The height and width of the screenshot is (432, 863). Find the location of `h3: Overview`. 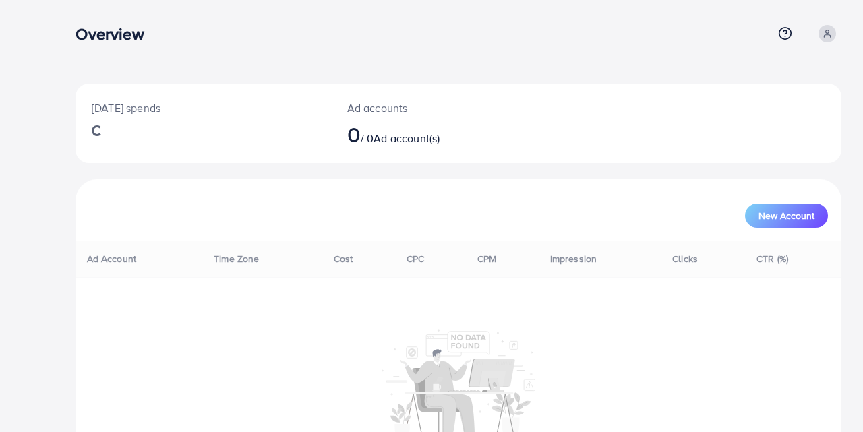

h3: Overview is located at coordinates (115, 34).